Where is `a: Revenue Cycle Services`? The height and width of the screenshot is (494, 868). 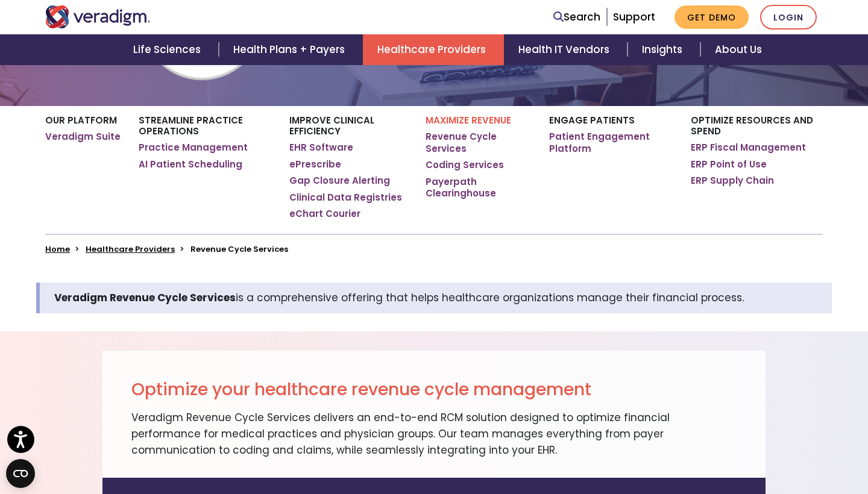
a: Revenue Cycle Services is located at coordinates (478, 142).